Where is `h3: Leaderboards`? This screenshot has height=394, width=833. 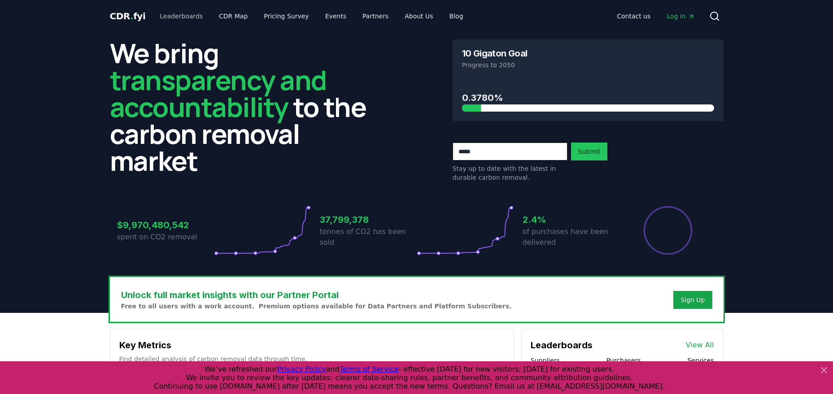 h3: Leaderboards is located at coordinates (561, 345).